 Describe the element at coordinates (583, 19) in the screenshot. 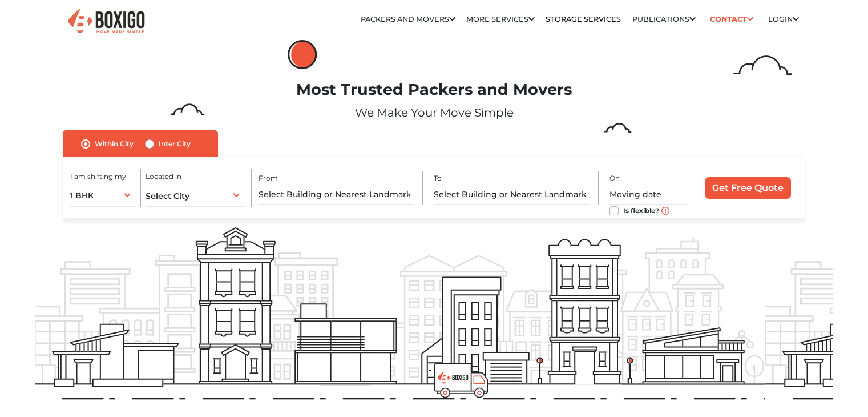

I see `a: Storage Services` at that location.